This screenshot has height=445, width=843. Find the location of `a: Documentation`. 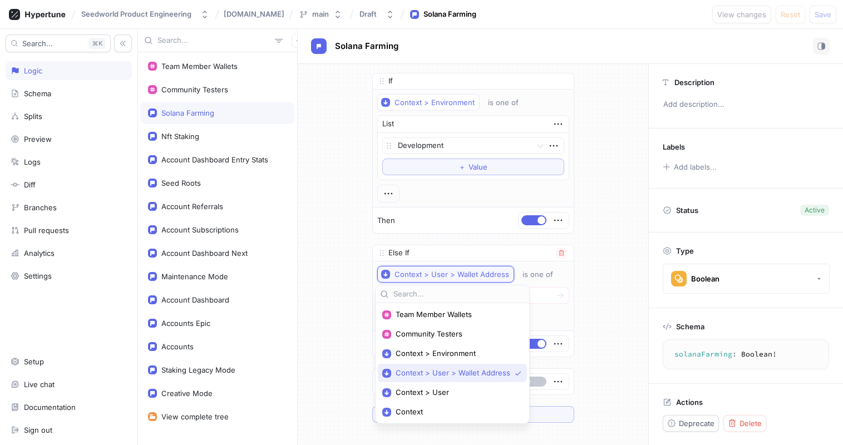

a: Documentation is located at coordinates (68, 407).